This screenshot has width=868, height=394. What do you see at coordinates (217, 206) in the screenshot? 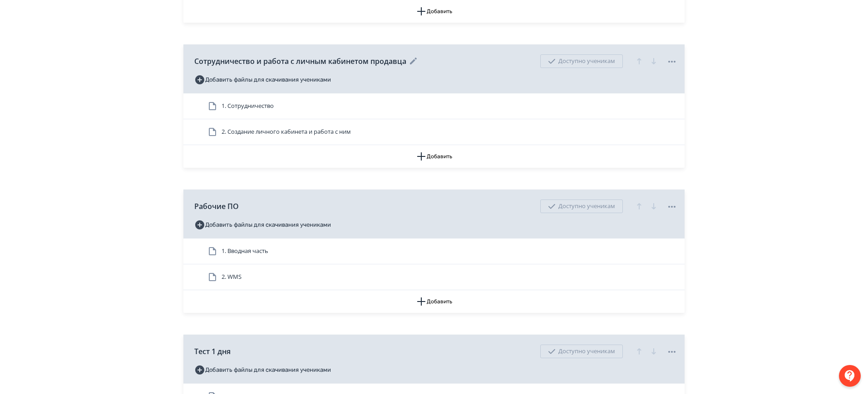
I see `span: Рабочие ПО` at bounding box center [217, 206].